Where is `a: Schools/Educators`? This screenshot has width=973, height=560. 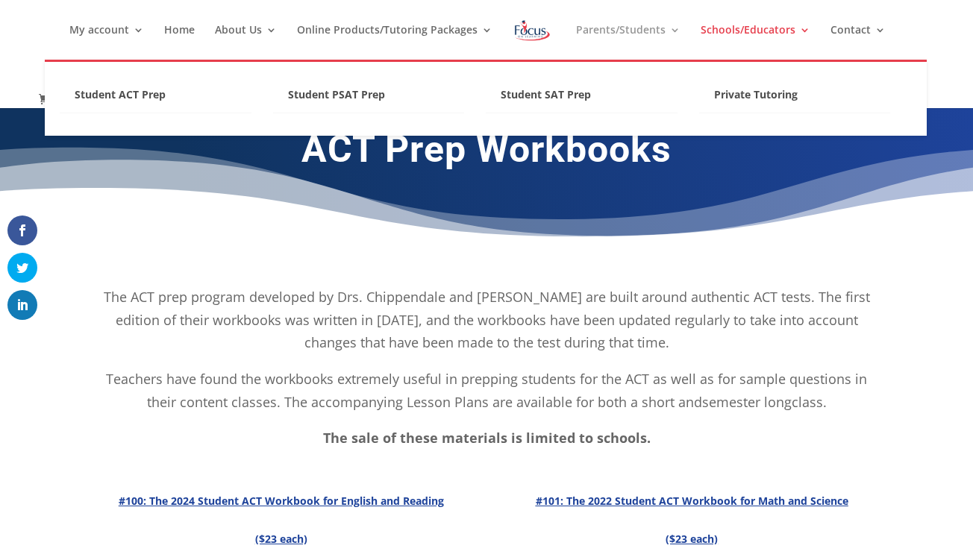
a: Schools/Educators is located at coordinates (755, 42).